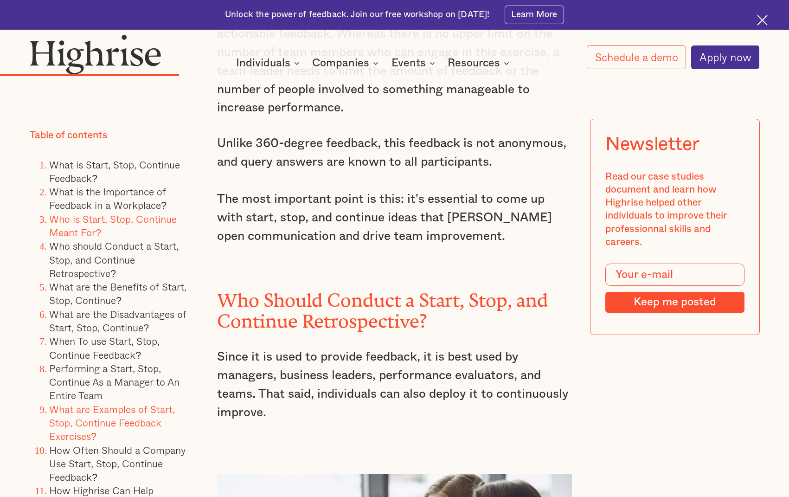 Image resolution: width=789 pixels, height=497 pixels. I want to click on a: When To use Start, Stop, Continue Feedback?, so click(104, 347).